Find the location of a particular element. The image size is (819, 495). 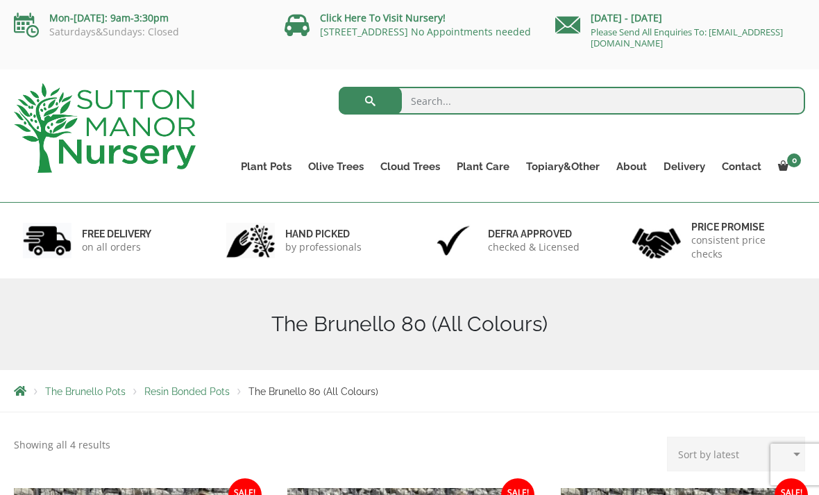

img: 2.jpg is located at coordinates (251, 240).